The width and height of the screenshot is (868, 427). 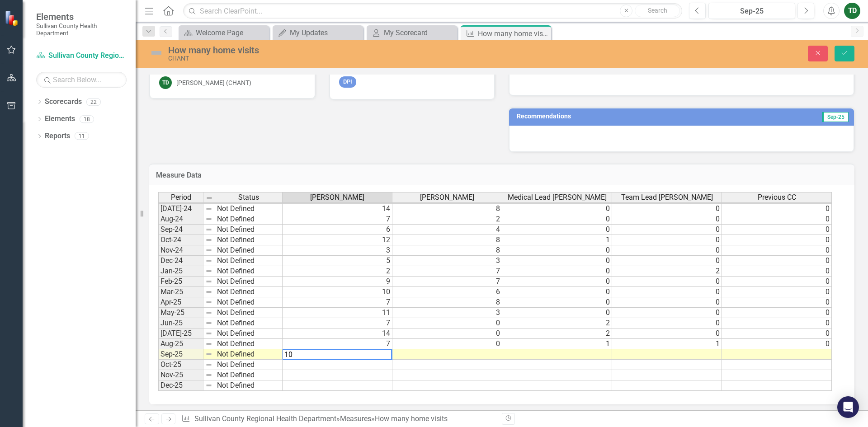 I want to click on td: 11, so click(x=337, y=313).